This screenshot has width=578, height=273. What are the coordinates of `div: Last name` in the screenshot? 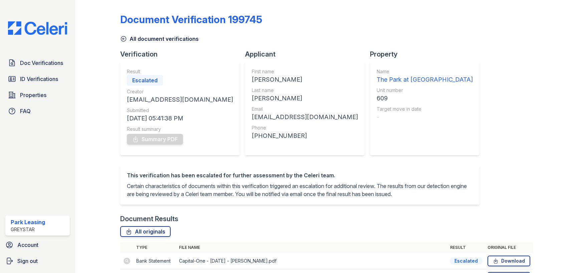 It's located at (305, 90).